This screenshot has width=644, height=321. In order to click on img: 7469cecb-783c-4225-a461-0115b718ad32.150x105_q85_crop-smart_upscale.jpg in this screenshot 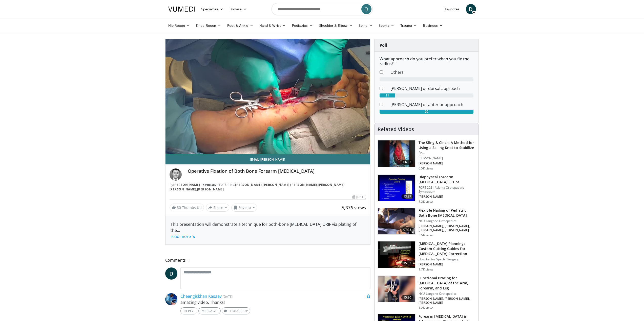, I will do `click(396, 154)`.